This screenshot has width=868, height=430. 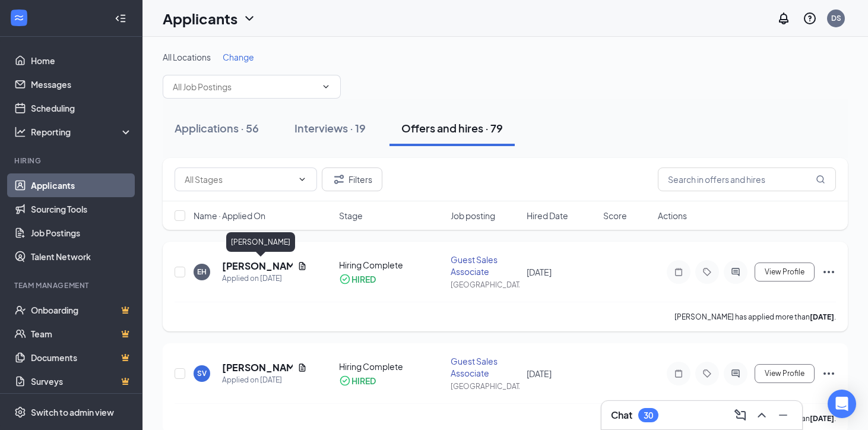 What do you see at coordinates (121, 18) in the screenshot?
I see `svg: Collapse` at bounding box center [121, 18].